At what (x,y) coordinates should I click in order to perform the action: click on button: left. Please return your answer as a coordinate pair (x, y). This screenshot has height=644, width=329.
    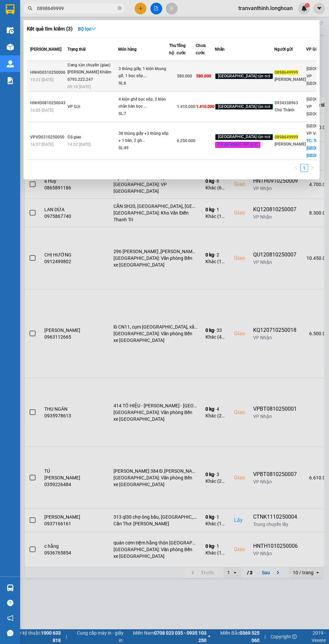
    Looking at the image, I should click on (296, 168).